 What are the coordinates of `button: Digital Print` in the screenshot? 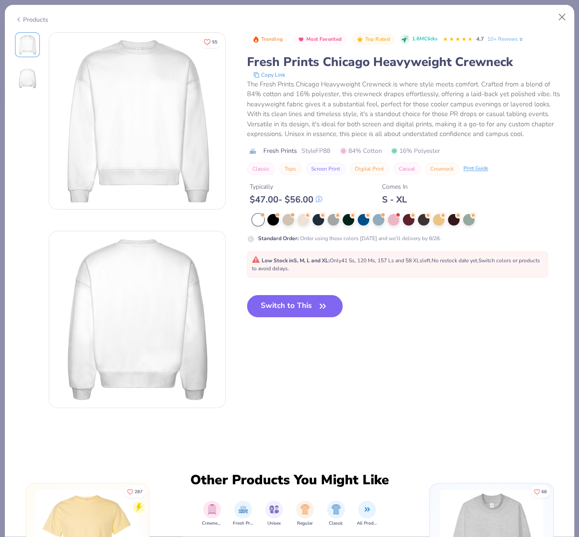 It's located at (369, 169).